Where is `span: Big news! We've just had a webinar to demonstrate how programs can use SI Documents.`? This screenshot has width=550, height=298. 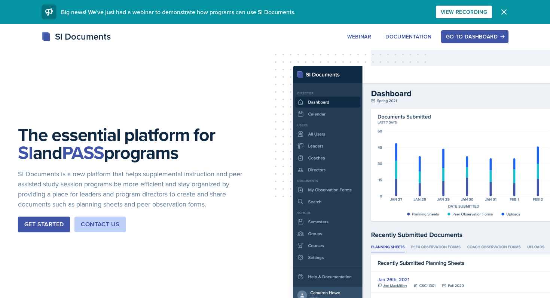
span: Big news! We've just had a webinar to demonstrate how programs can use SI Documents. is located at coordinates (178, 12).